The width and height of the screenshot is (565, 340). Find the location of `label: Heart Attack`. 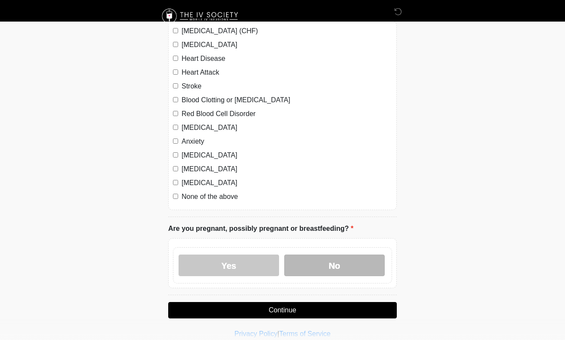

label: Heart Attack is located at coordinates (287, 72).